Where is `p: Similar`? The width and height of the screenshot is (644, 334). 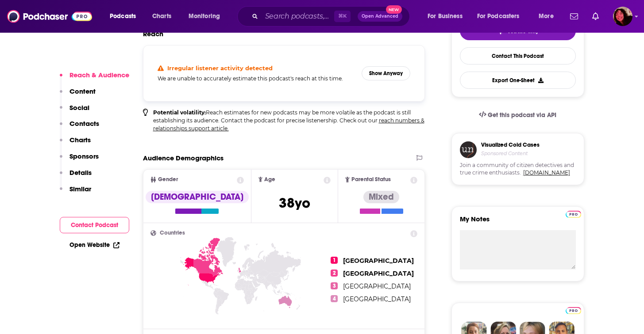 p: Similar is located at coordinates (80, 189).